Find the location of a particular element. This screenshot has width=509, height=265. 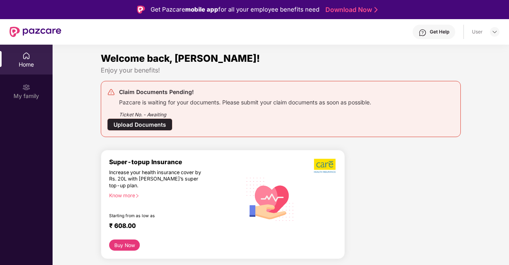

div: Get Help is located at coordinates (440, 32).